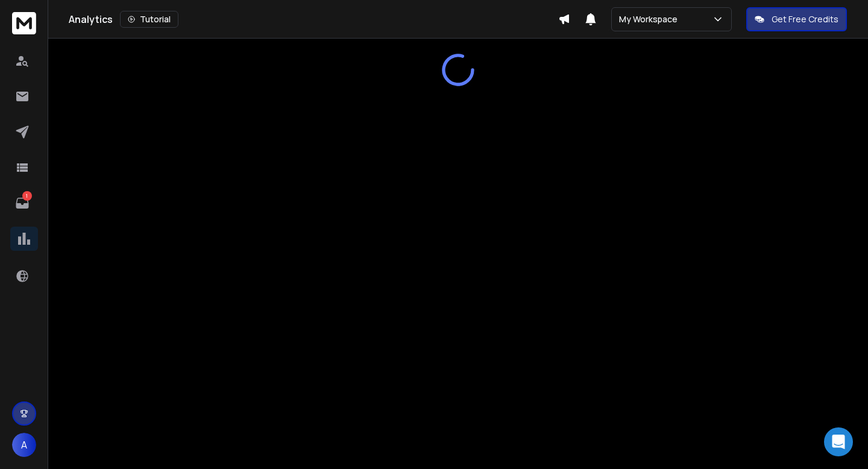  I want to click on p: 1, so click(27, 196).